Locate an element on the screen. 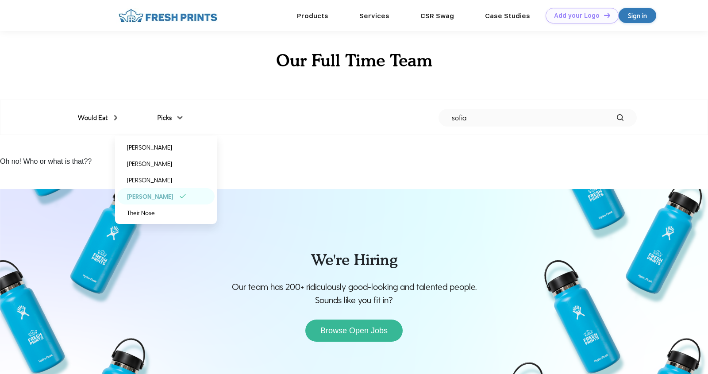  p: We're Hiring is located at coordinates (354, 260).